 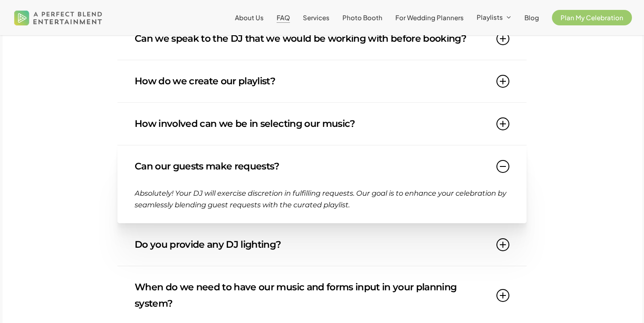 I want to click on a: Services, so click(x=317, y=18).